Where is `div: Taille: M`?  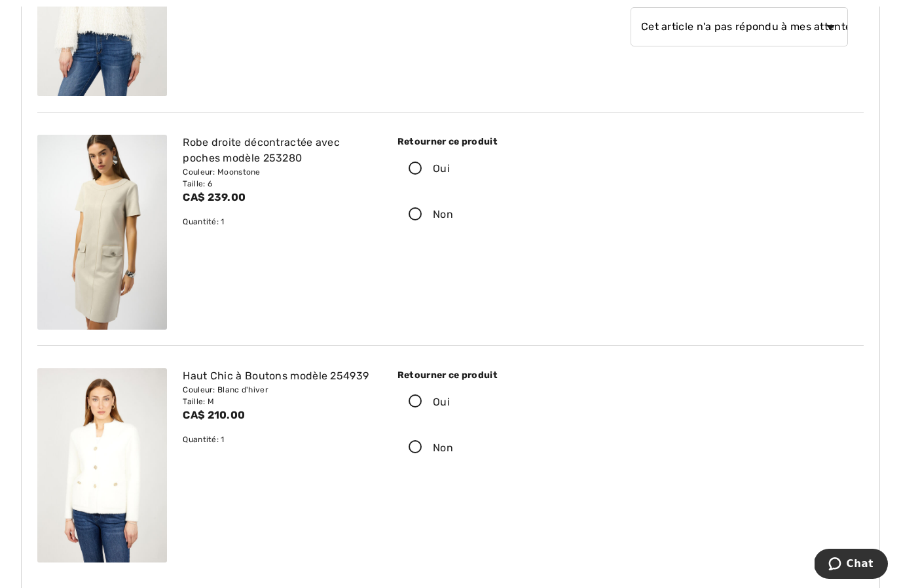
div: Taille: M is located at coordinates (279, 402).